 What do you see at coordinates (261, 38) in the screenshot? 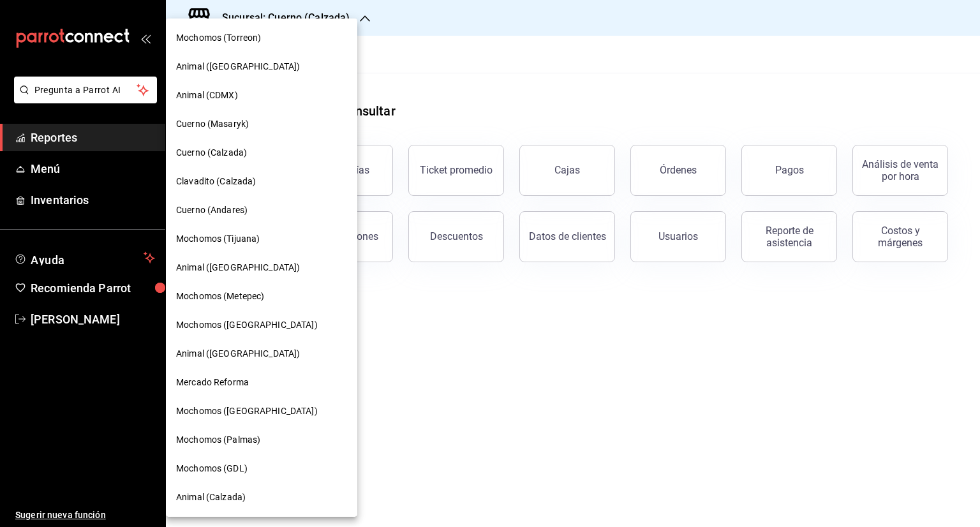
I see `div: Mochomos (Torreon)` at bounding box center [261, 38].